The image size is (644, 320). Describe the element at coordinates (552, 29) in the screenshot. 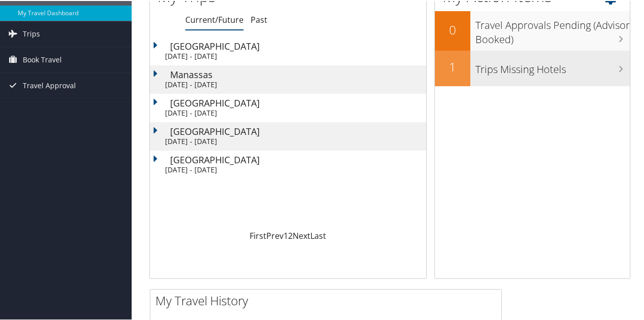

I see `h3: Travel Approvals Pending (Advisor Booked)` at that location.